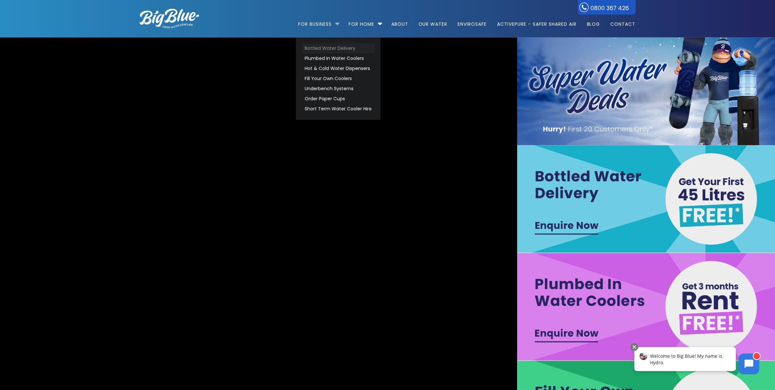  I want to click on img: Avatar, so click(16, 14).